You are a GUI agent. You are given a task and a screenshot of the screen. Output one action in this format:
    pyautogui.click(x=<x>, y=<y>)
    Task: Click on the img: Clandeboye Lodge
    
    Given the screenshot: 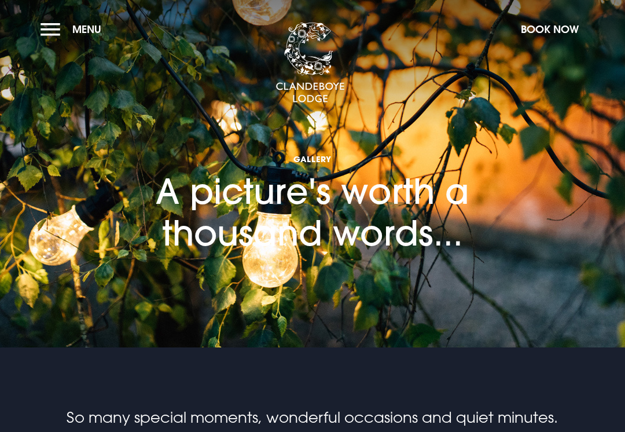 What is the action you would take?
    pyautogui.click(x=310, y=63)
    